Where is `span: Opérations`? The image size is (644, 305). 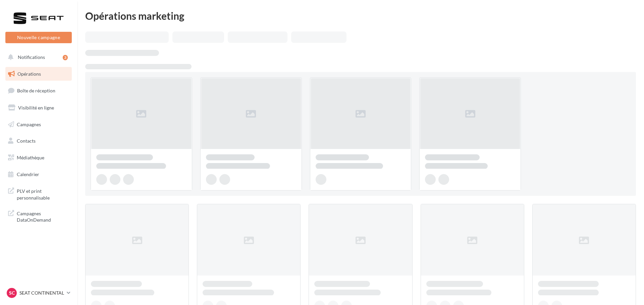
span: Opérations is located at coordinates (29, 74).